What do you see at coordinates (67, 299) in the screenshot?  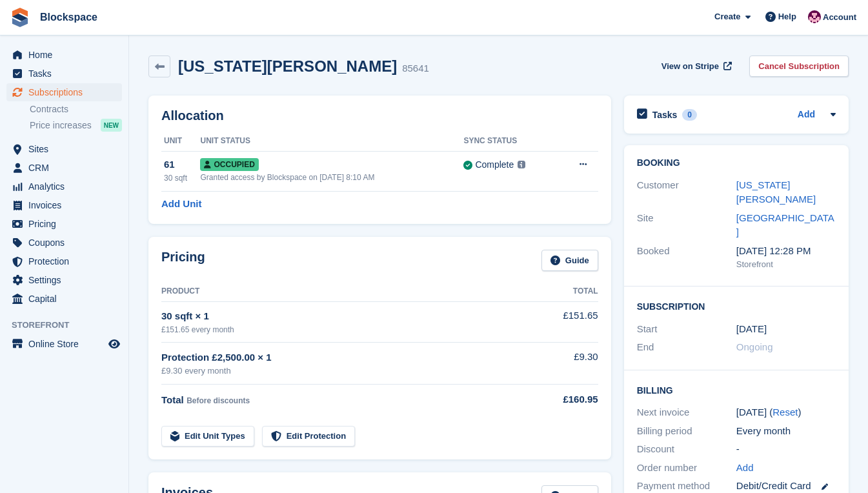 I see `span: Capital` at bounding box center [67, 299].